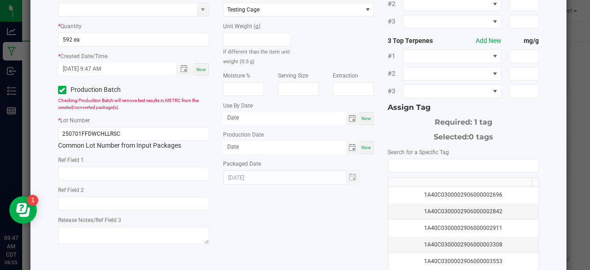  Describe the element at coordinates (293, 76) in the screenshot. I see `label: Serving Size` at that location.